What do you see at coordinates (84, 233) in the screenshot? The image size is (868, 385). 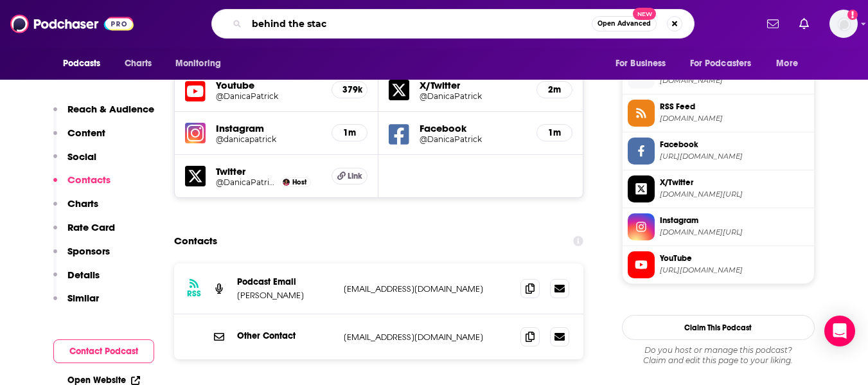 I see `button: Rate Card` at bounding box center [84, 233].